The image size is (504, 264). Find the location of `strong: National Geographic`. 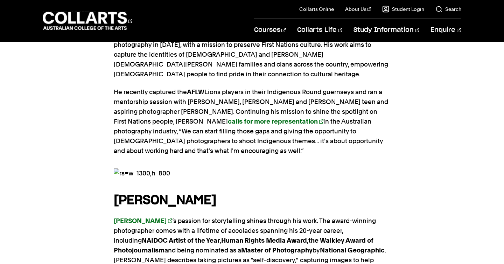

strong: National Geographic is located at coordinates (352, 250).